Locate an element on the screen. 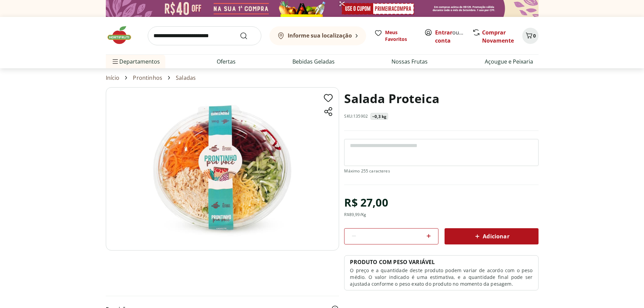 Image resolution: width=644 pixels, height=308 pixels. span: ou is located at coordinates (450, 37).